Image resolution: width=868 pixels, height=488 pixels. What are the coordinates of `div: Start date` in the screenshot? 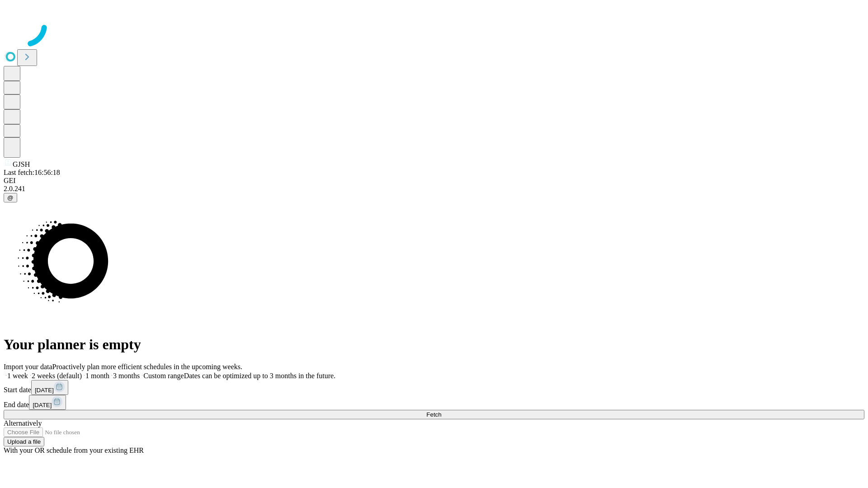 It's located at (434, 387).